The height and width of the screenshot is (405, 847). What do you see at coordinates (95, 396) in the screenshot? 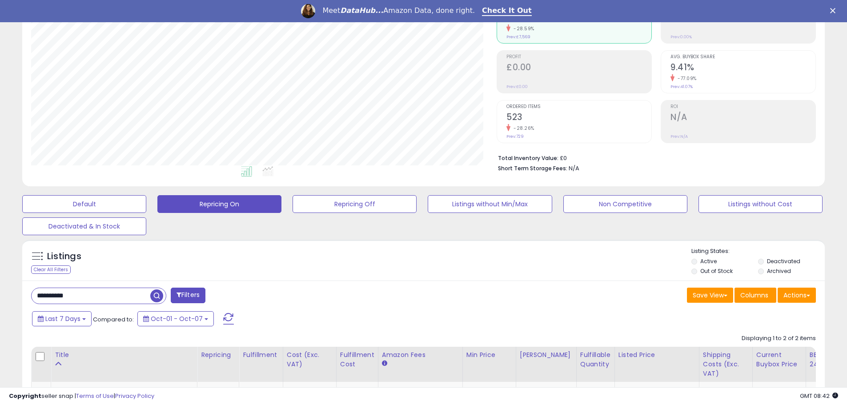
I see `a: Terms of Use` at bounding box center [95, 396].